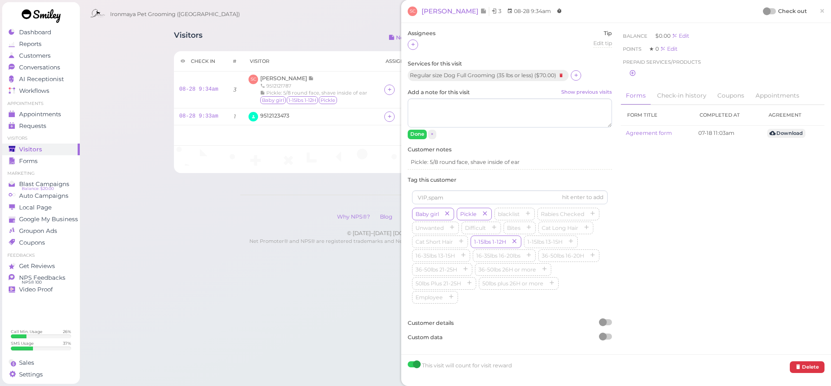 The height and width of the screenshot is (386, 831). I want to click on a: Auto Campaigns, so click(41, 196).